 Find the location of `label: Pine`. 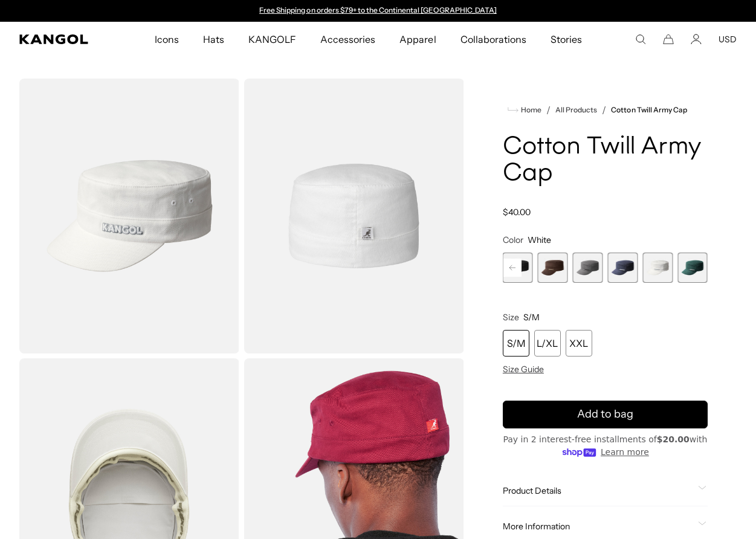

label: Pine is located at coordinates (693, 268).